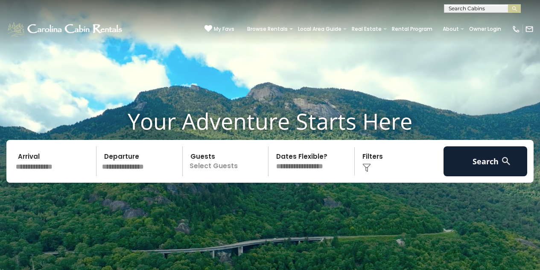 The image size is (540, 270). I want to click on img: mail-regular-white.png, so click(530, 29).